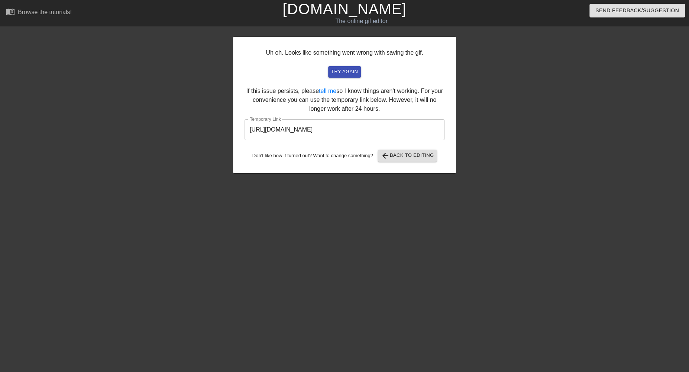  Describe the element at coordinates (328, 91) in the screenshot. I see `a: tell me` at that location.